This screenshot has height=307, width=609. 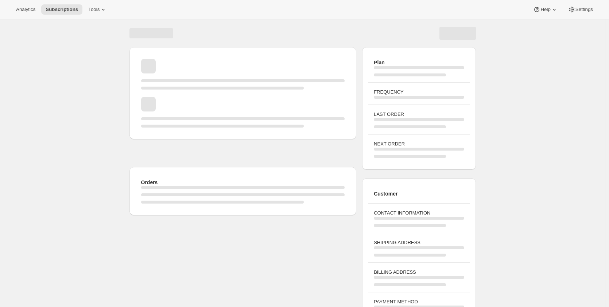 I want to click on span: Subscriptions, so click(x=62, y=9).